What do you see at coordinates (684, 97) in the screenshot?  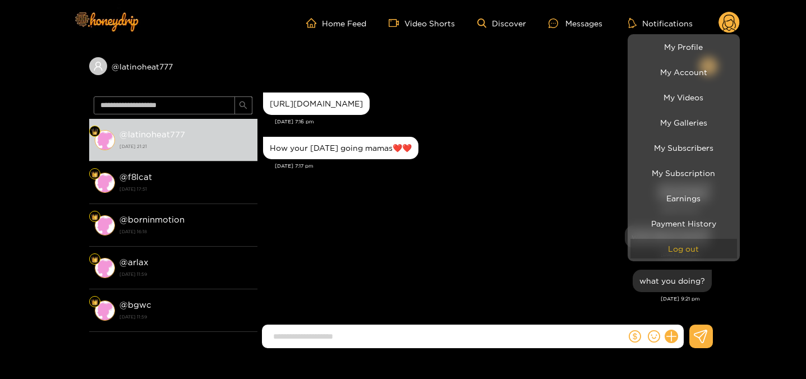 I see `a: My Videos` at bounding box center [684, 97].